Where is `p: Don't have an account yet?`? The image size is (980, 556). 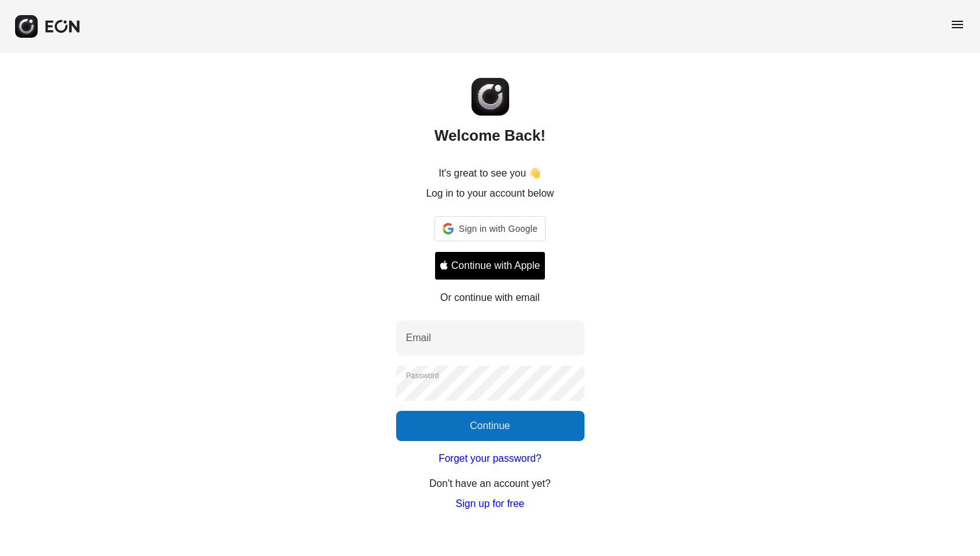 p: Don't have an account yet? is located at coordinates (490, 483).